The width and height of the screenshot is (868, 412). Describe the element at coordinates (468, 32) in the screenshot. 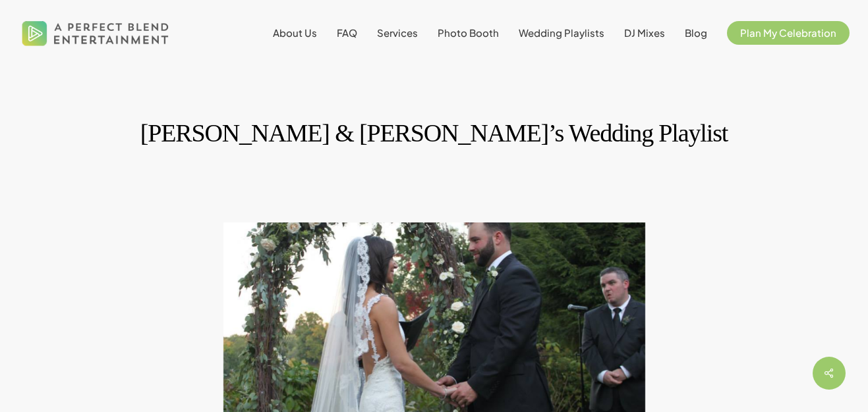

I see `span: Photo Booth` at that location.